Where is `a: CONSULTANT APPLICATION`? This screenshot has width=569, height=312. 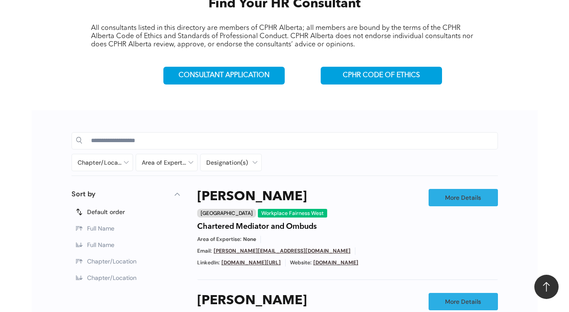 a: CONSULTANT APPLICATION is located at coordinates (224, 75).